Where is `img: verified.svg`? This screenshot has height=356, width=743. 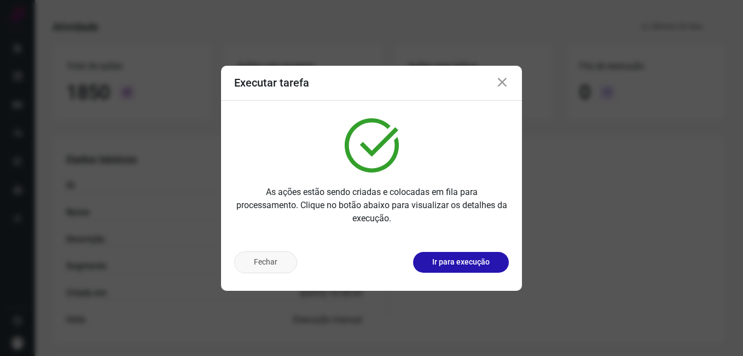
img: verified.svg is located at coordinates (372, 145).